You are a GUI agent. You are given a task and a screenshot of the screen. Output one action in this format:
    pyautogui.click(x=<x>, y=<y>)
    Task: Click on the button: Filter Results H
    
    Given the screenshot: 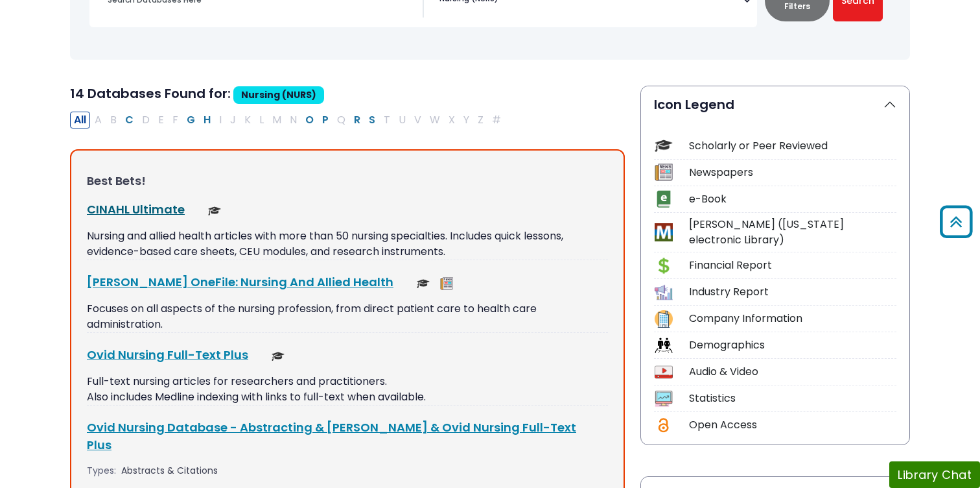 What is the action you would take?
    pyautogui.click(x=207, y=120)
    